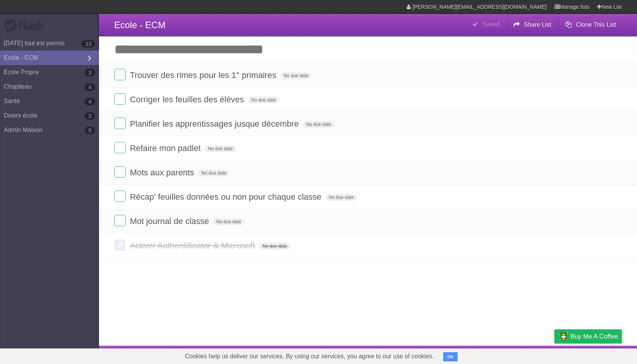  What do you see at coordinates (533, 25) in the screenshot?
I see `button: Share List` at bounding box center [533, 25].